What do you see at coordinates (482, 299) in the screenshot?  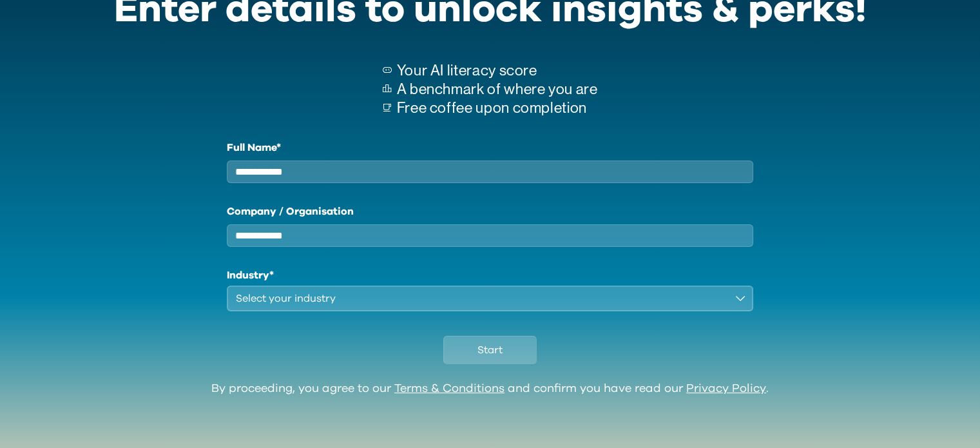 I see `div: Select your industry` at bounding box center [482, 299].